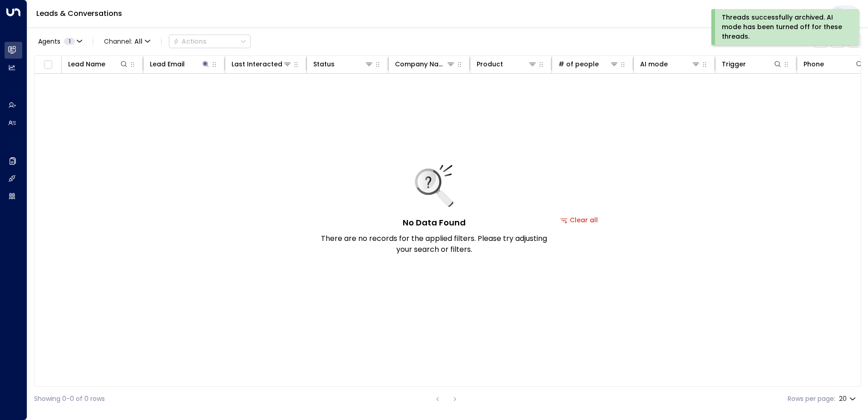  I want to click on h5: No Data Found, so click(434, 222).